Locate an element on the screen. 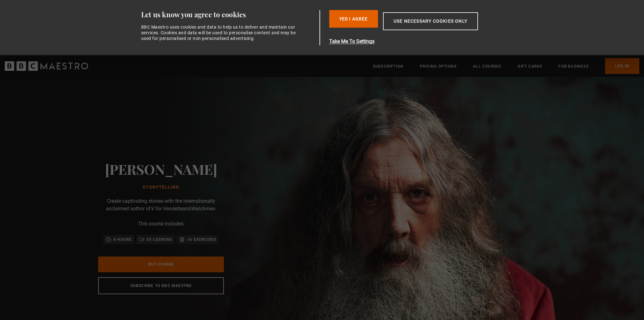 This screenshot has height=320, width=644. button: Take Me To Settings is located at coordinates (419, 42).